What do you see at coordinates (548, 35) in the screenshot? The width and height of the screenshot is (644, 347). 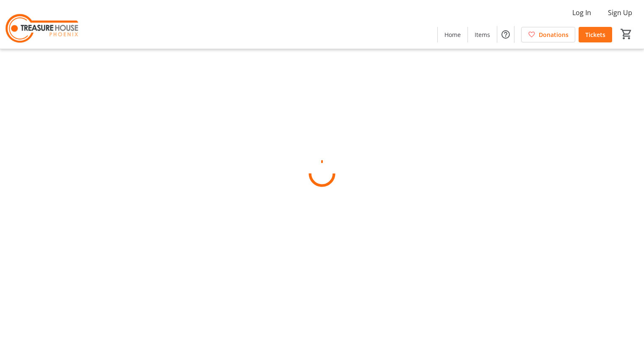 I see `a: Donations` at bounding box center [548, 35].